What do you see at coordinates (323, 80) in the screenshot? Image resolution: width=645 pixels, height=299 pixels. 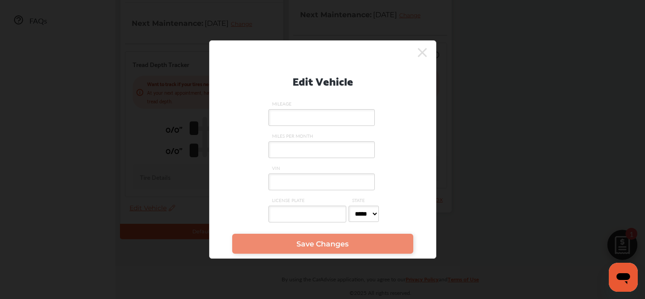 I see `p: Edit Vehicle` at bounding box center [323, 80].